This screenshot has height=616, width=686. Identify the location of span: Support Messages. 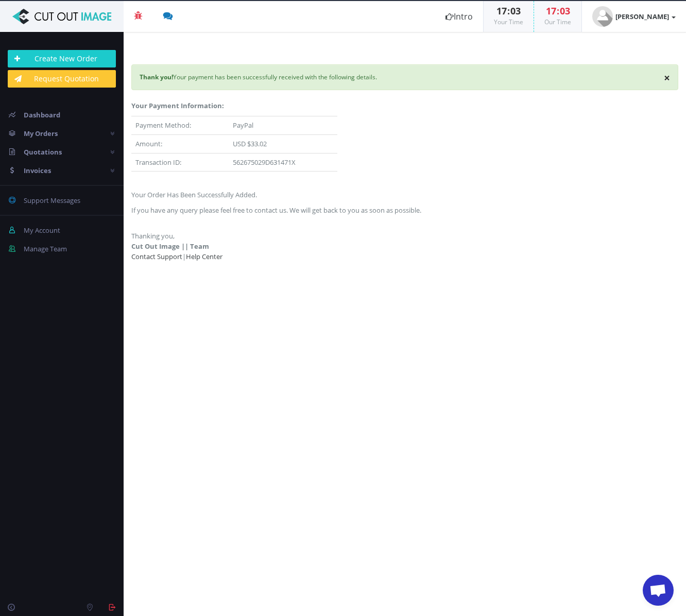
(52, 201).